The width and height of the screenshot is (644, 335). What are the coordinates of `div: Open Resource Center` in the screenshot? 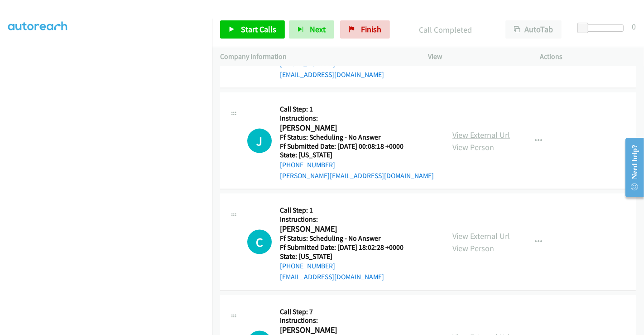 It's located at (16, 36).